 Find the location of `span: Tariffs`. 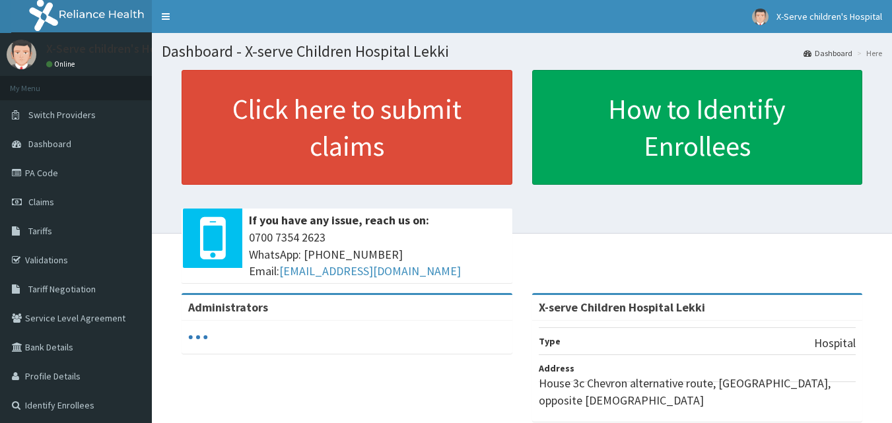

span: Tariffs is located at coordinates (40, 231).